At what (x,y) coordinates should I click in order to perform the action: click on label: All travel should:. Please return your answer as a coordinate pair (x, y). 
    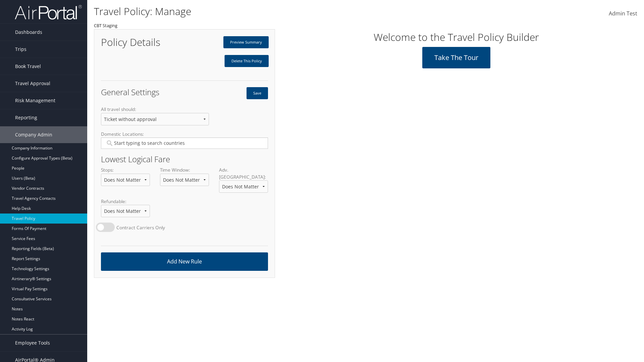
    Looking at the image, I should click on (155, 118).